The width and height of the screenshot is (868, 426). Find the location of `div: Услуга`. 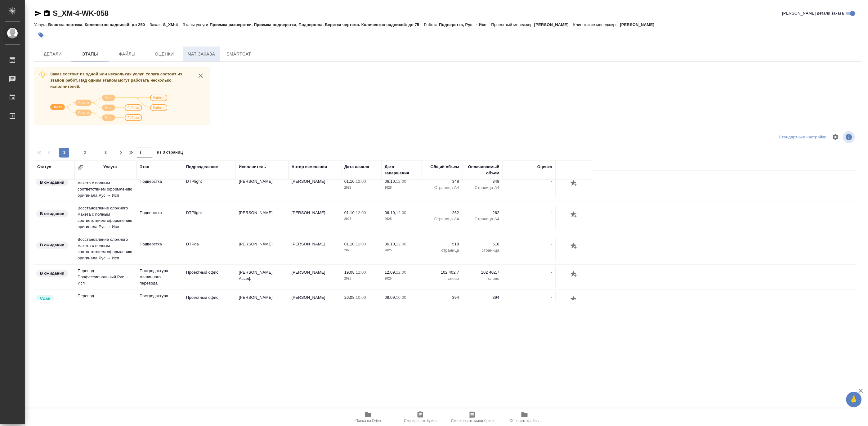

div: Услуга is located at coordinates (110, 167).